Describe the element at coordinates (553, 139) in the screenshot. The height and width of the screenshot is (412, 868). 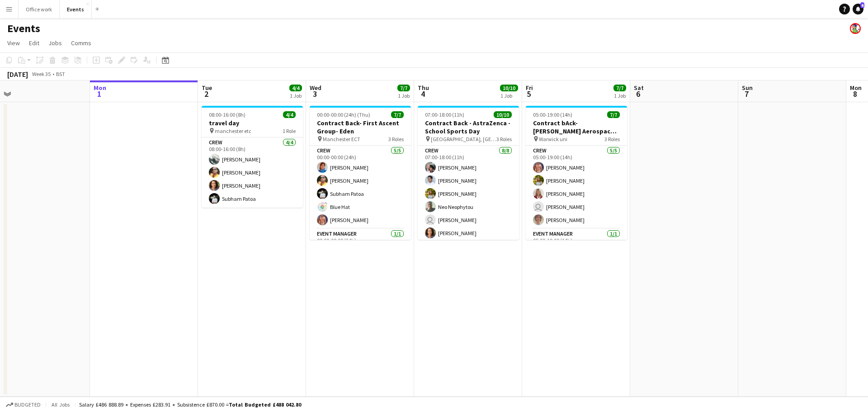
I see `span: Warwick uni` at that location.